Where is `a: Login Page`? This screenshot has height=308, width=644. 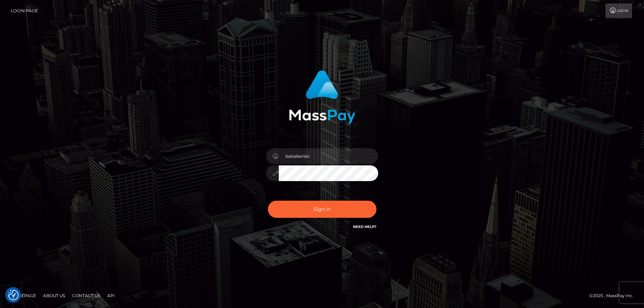 a: Login Page is located at coordinates (24, 11).